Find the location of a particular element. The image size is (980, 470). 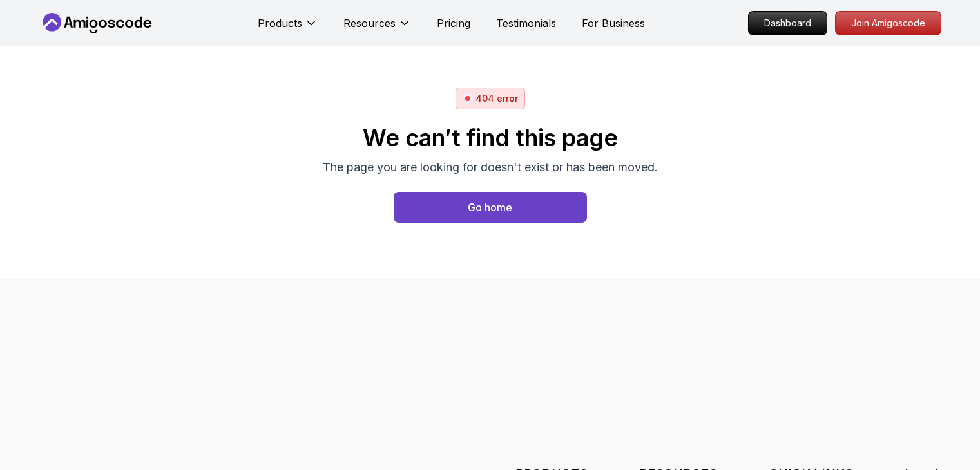

button: Resources is located at coordinates (377, 28).